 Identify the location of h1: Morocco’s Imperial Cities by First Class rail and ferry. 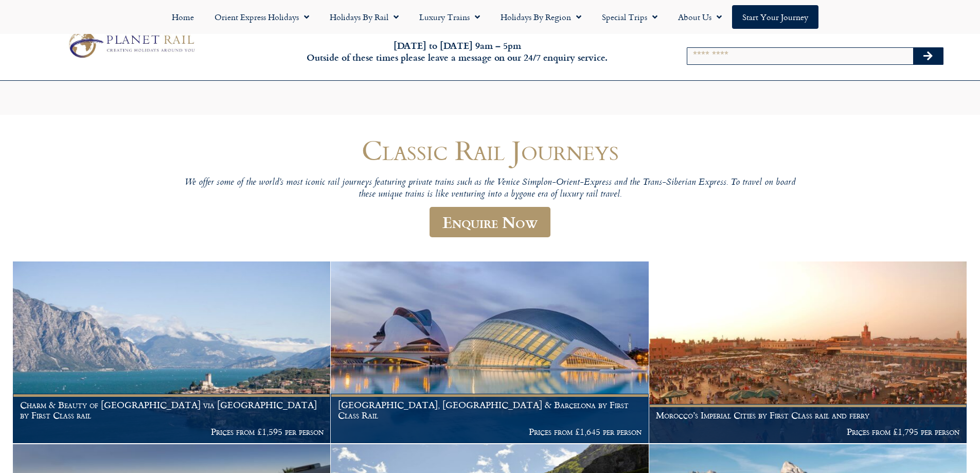
(807, 415).